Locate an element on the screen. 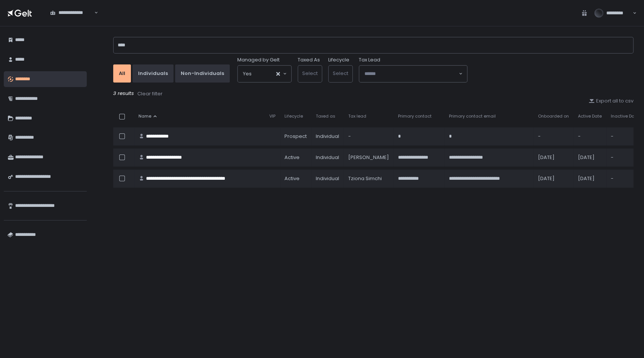 The height and width of the screenshot is (358, 644). span: Primary contact email is located at coordinates (472, 116).